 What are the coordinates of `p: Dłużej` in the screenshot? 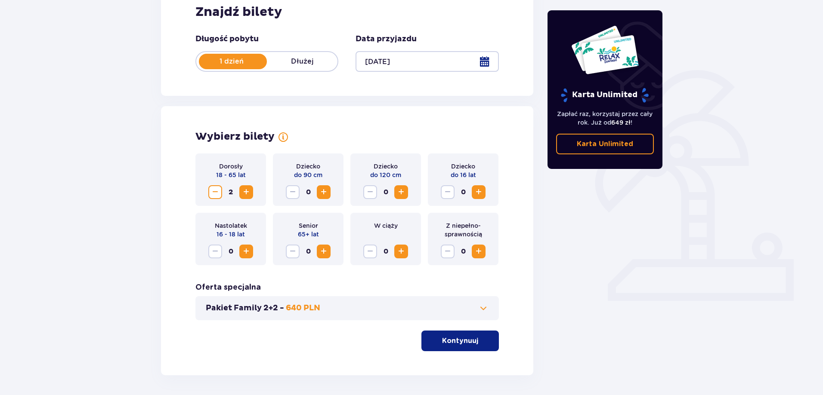 It's located at (302, 62).